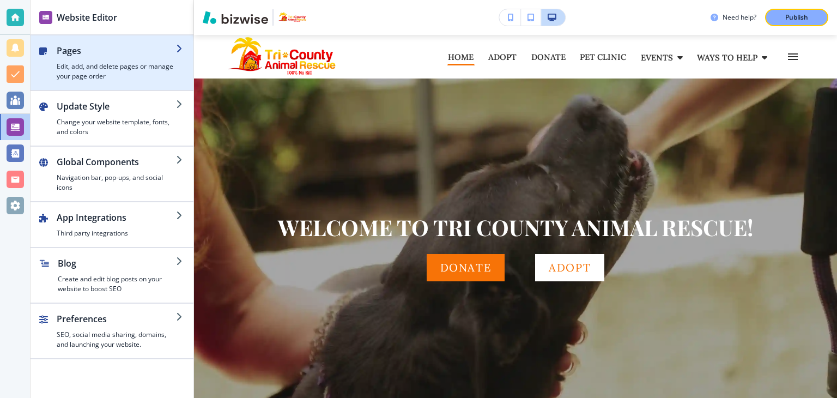 This screenshot has width=837, height=398. I want to click on p: Publish, so click(797, 17).